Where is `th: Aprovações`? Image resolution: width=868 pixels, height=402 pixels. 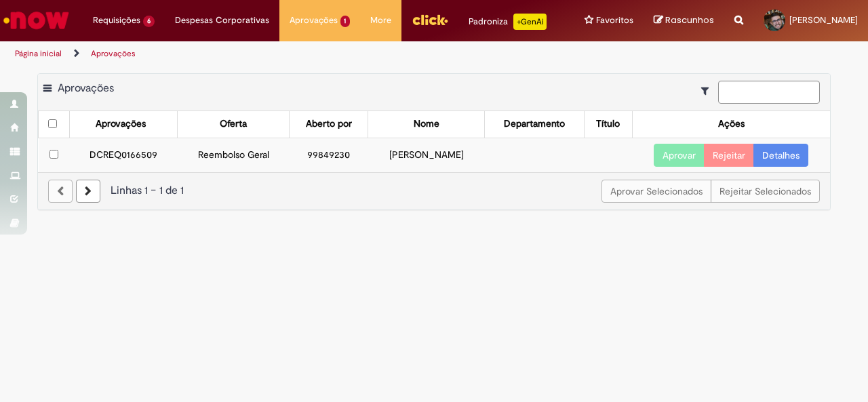
th: Aprovações is located at coordinates (124, 124).